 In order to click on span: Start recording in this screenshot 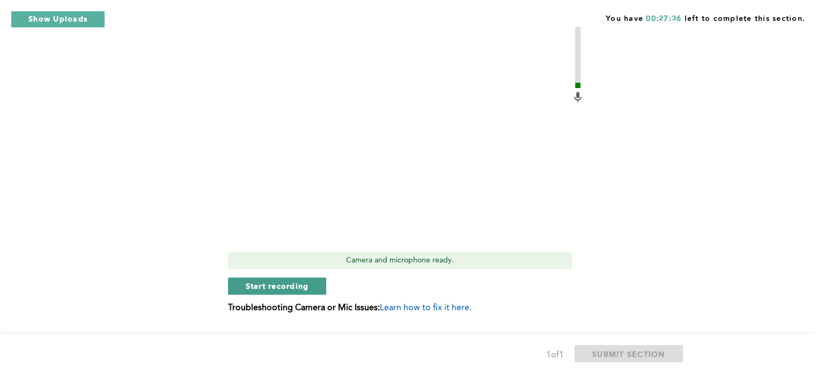, I will do `click(277, 285)`.